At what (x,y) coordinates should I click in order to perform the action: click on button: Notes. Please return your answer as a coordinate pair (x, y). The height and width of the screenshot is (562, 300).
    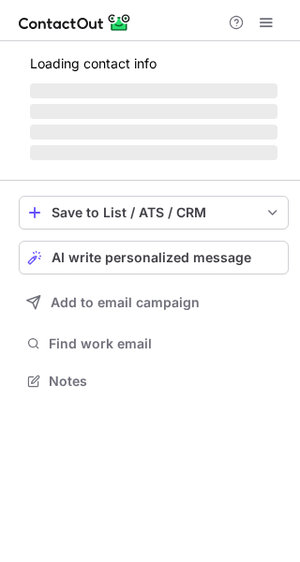
    Looking at the image, I should click on (154, 381).